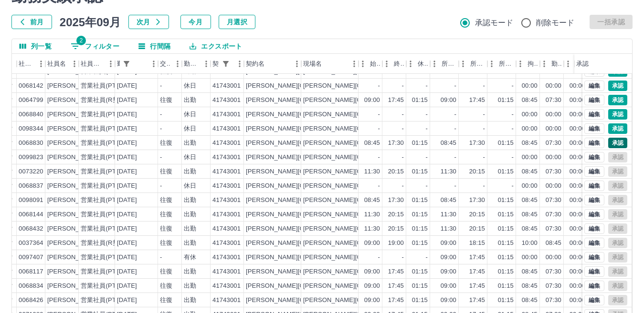 The image size is (644, 313). I want to click on div: 0064799, so click(31, 100).